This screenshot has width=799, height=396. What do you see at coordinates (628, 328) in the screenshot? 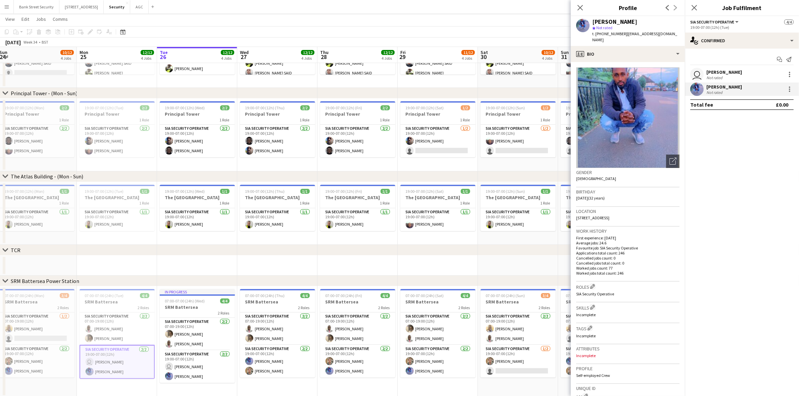
I see `h3: Tags` at bounding box center [628, 328].